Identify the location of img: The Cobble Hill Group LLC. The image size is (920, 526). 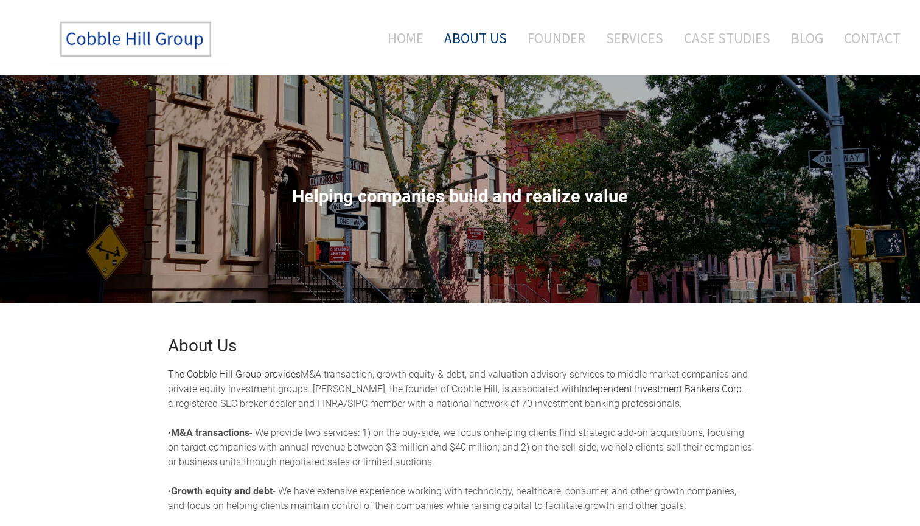
(137, 40).